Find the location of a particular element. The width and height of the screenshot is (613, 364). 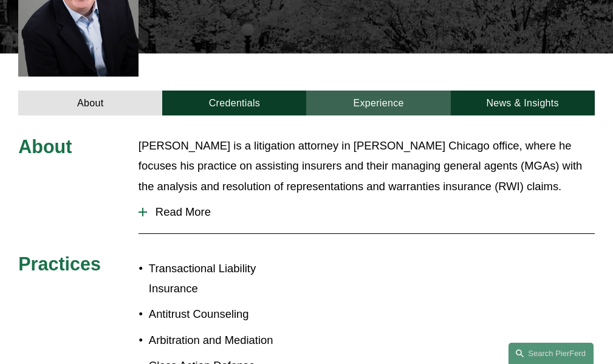

button: Read More is located at coordinates (366, 212).